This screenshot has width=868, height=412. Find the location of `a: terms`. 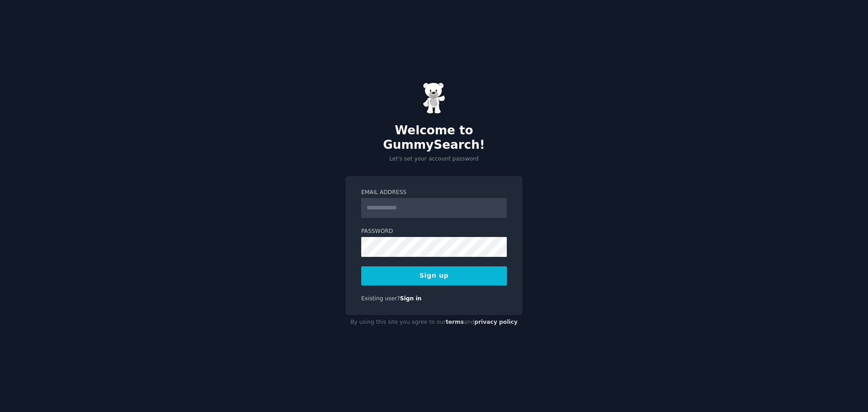

a: terms is located at coordinates (455, 322).